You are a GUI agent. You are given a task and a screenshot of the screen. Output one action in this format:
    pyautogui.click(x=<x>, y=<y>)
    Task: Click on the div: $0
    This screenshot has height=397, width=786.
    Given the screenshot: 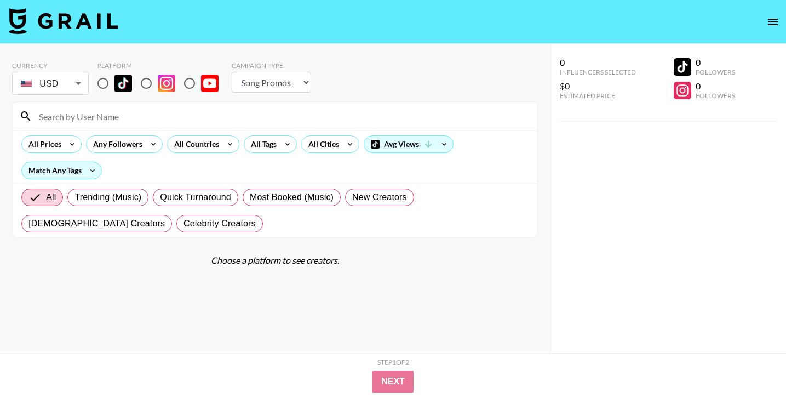 What is the action you would take?
    pyautogui.click(x=598, y=86)
    